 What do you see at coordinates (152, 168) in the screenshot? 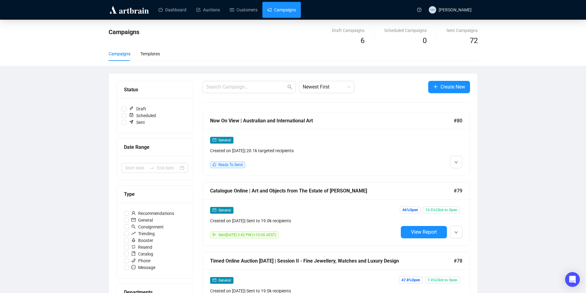
I see `span: swap-right` at bounding box center [152, 168].